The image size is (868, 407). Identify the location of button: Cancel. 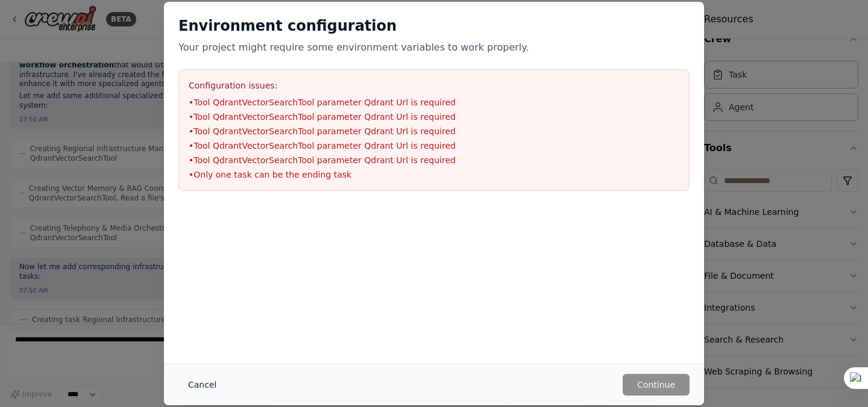
(202, 385).